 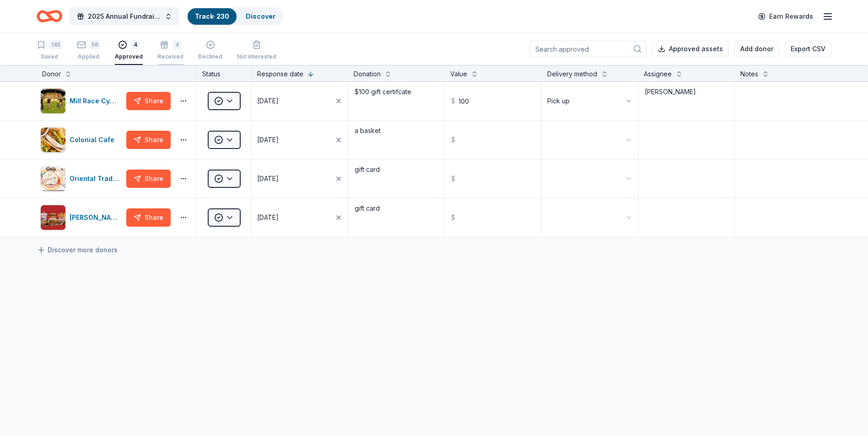 I want to click on div: Assignee, so click(x=657, y=74).